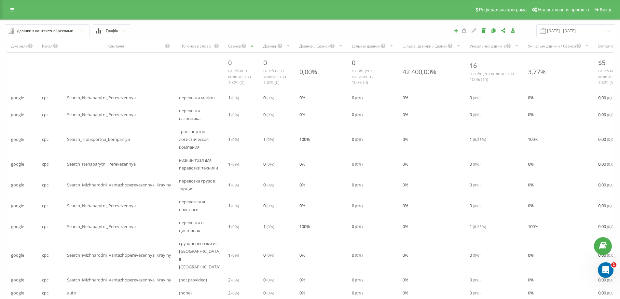 This screenshot has height=299, width=620. What do you see at coordinates (605, 10) in the screenshot?
I see `span: Вихід` at bounding box center [605, 10].